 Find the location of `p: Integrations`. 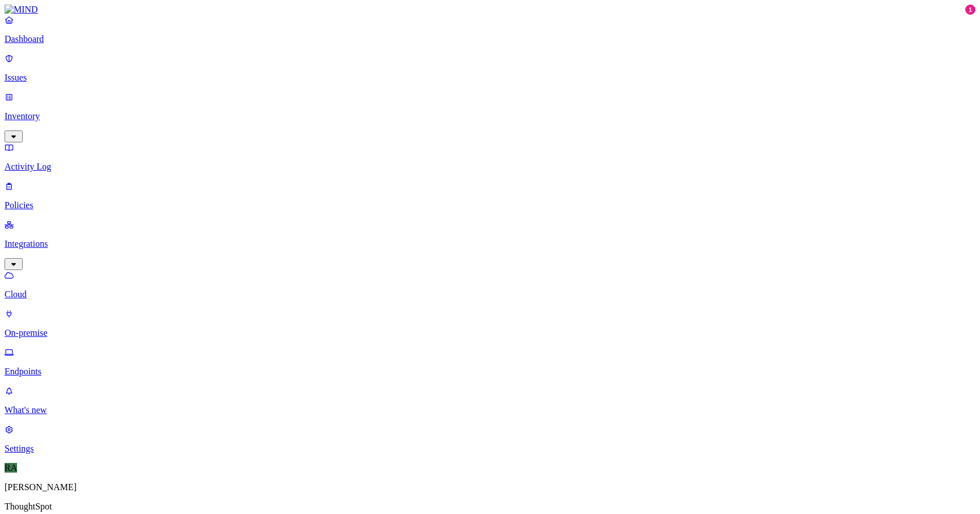

p: Integrations is located at coordinates (490, 244).